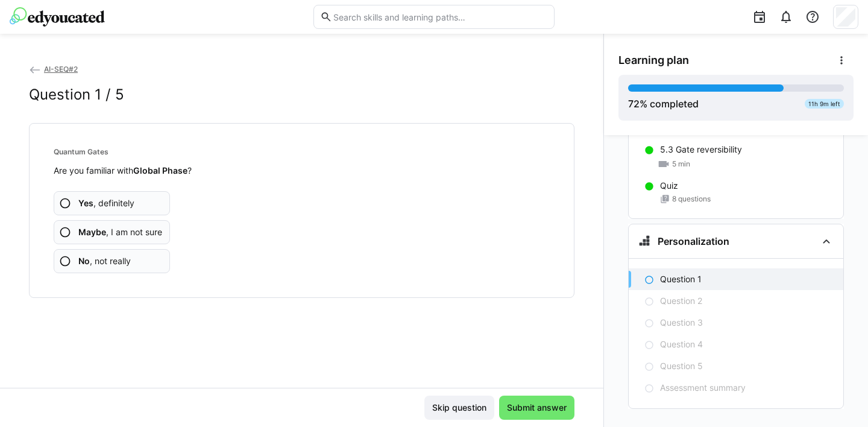 This screenshot has width=868, height=427. What do you see at coordinates (301, 152) in the screenshot?
I see `h4: Quantum Gates` at bounding box center [301, 152].